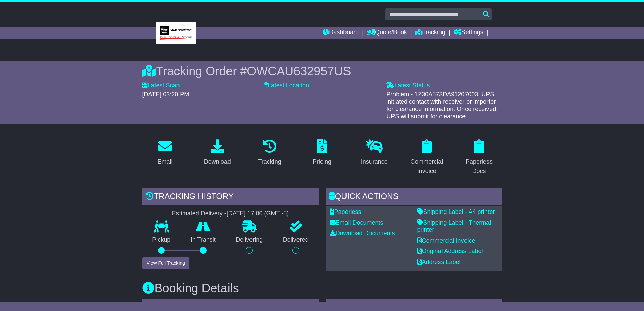 The image size is (644, 311). What do you see at coordinates (414, 197) in the screenshot?
I see `div: Quick Actions` at bounding box center [414, 197].